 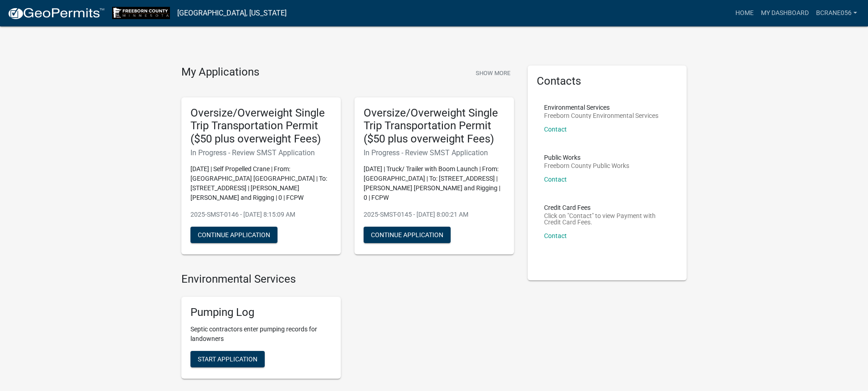 What do you see at coordinates (784, 13) in the screenshot?
I see `a: My Dashboard` at bounding box center [784, 13].